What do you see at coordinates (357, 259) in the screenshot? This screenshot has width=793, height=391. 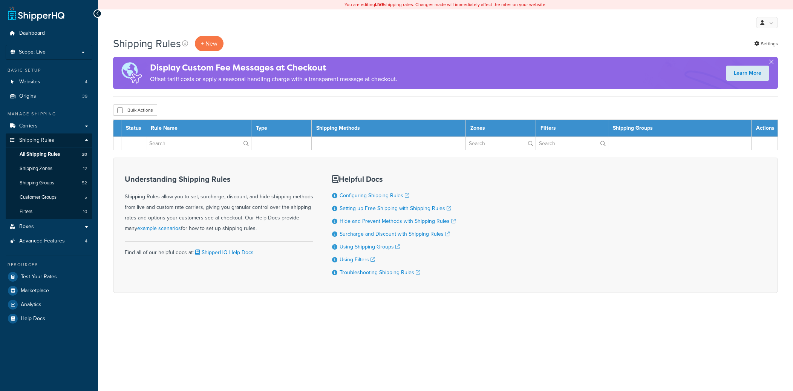 I see `a: Using Filters` at bounding box center [357, 259].